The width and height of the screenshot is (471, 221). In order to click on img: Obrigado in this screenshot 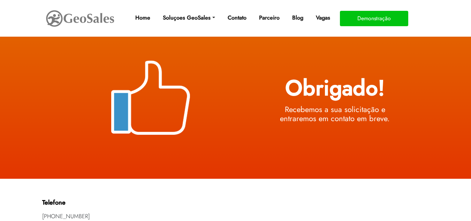, I will do `click(136, 97)`.